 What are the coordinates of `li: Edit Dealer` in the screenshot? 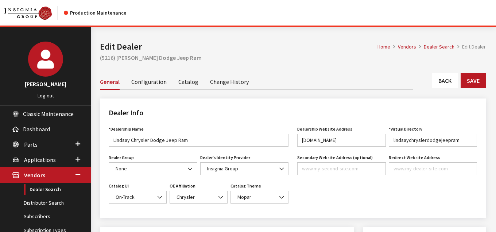 It's located at (470, 47).